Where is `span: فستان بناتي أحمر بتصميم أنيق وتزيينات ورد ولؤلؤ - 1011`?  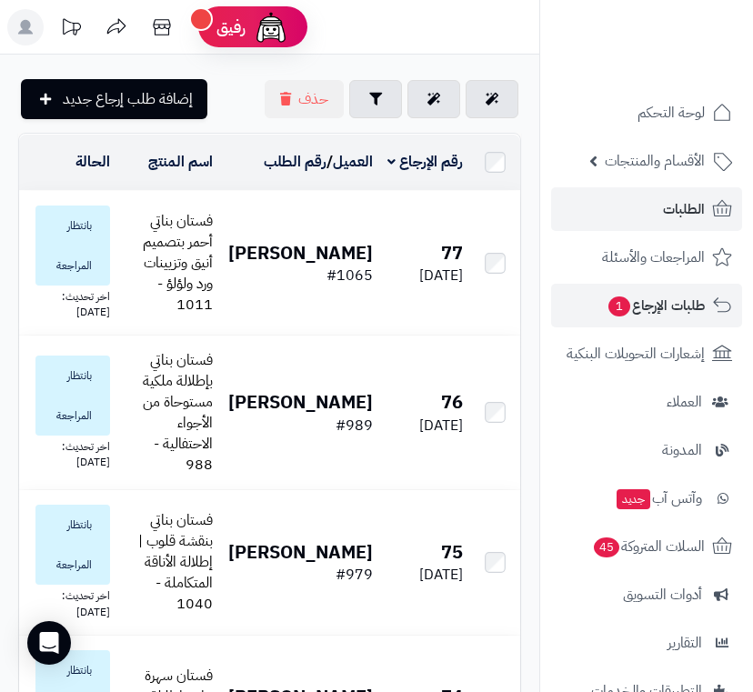 span: فستان بناتي أحمر بتصميم أنيق وتزيينات ورد ولؤلؤ - 1011 is located at coordinates (177, 262).